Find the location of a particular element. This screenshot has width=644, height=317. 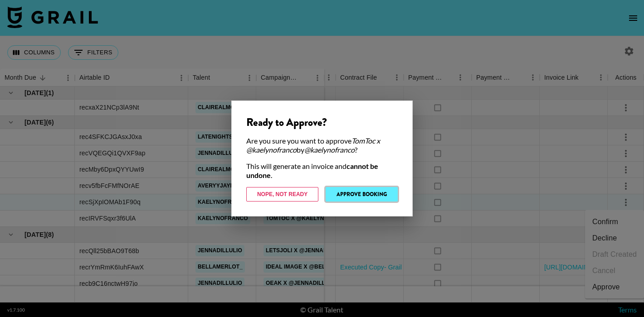

div: This will generate an invoice and . is located at coordinates (322, 171).